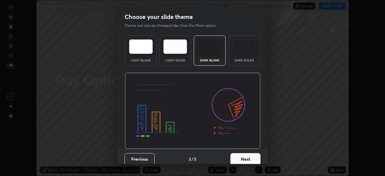  Describe the element at coordinates (175, 60) in the screenshot. I see `div: Light Ruled` at that location.